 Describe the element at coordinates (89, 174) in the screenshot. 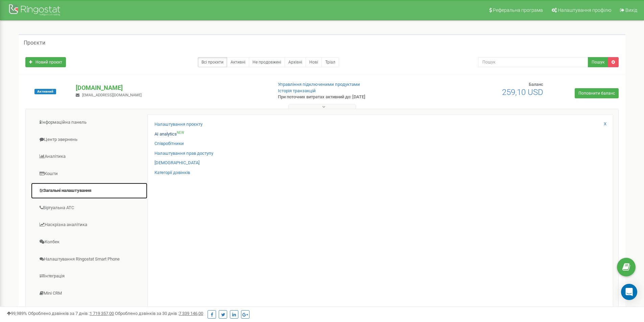

I see `a: Кошти` at that location.